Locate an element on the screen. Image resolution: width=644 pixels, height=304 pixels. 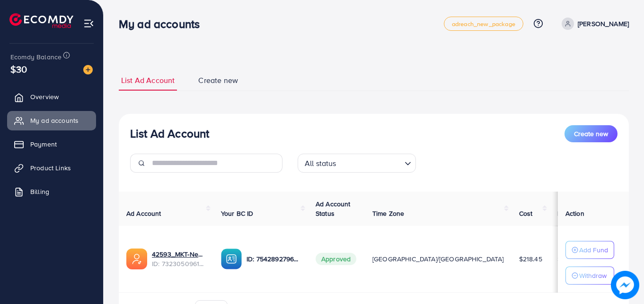
div: Search for option is located at coordinates (357, 163).